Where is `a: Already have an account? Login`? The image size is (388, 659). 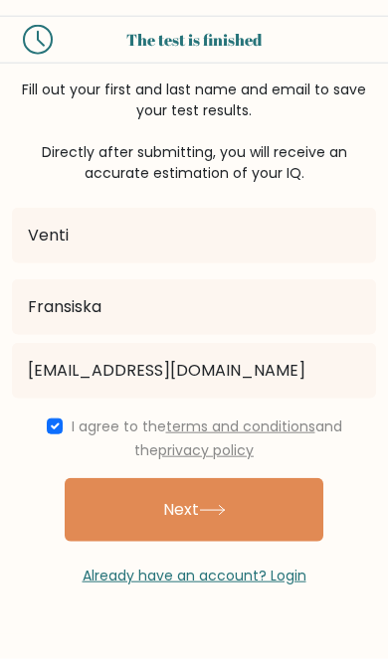
a: Already have an account? Login is located at coordinates (194, 576).